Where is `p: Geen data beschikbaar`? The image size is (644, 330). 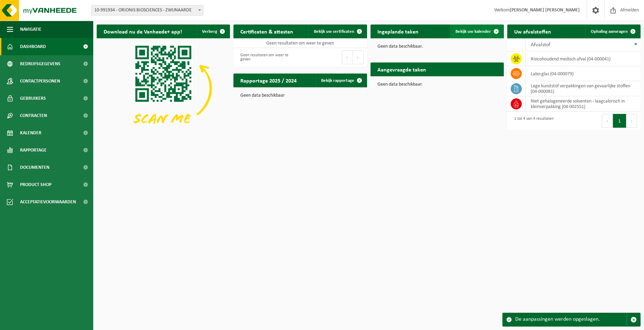
p: Geen data beschikbaar is located at coordinates (300, 95).